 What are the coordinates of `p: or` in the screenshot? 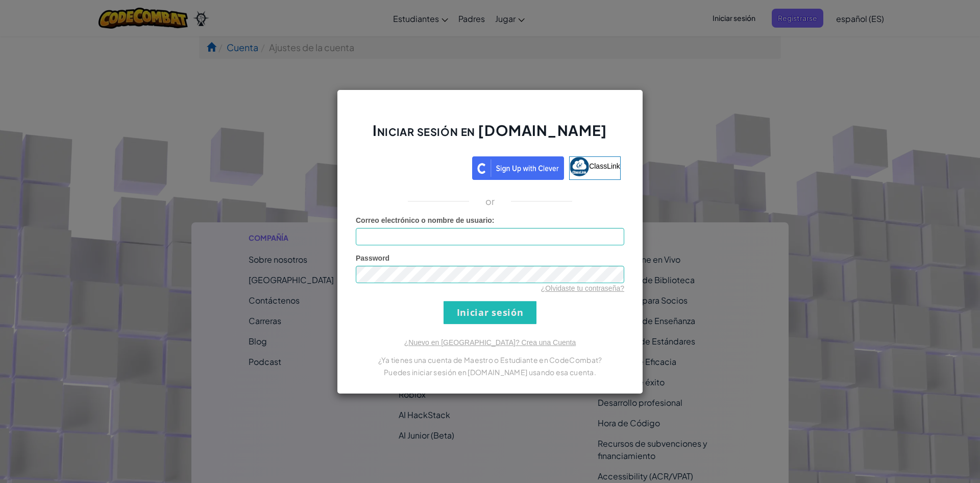 It's located at (490, 202).